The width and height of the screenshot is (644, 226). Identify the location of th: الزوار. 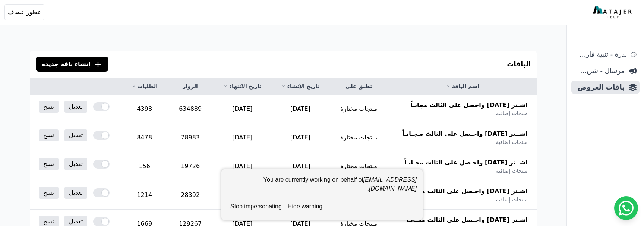
(190, 86).